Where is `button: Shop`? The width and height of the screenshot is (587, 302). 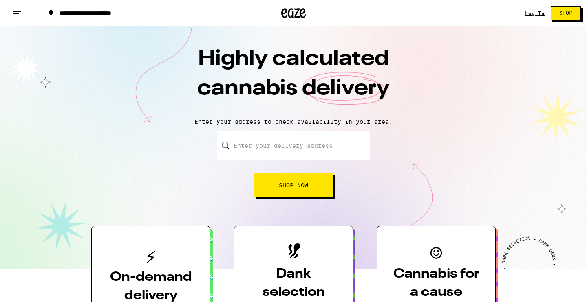 button: Shop is located at coordinates (566, 13).